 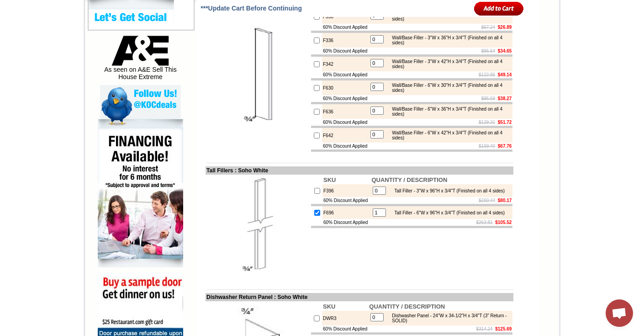 I want to click on td: F636, so click(x=345, y=112).